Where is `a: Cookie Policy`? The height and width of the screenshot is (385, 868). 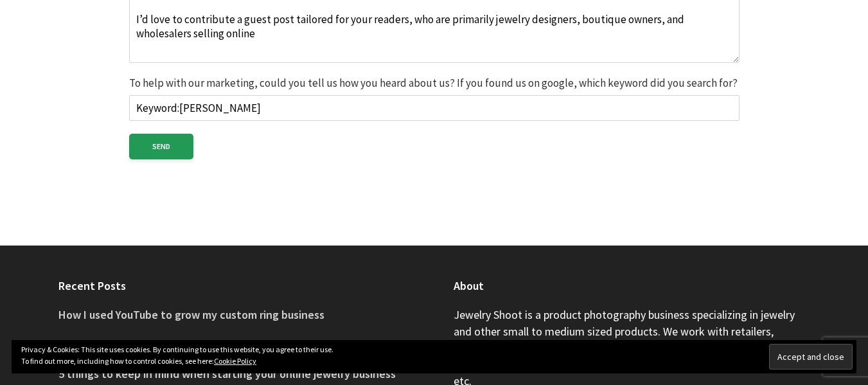
a: Cookie Policy is located at coordinates (235, 360).